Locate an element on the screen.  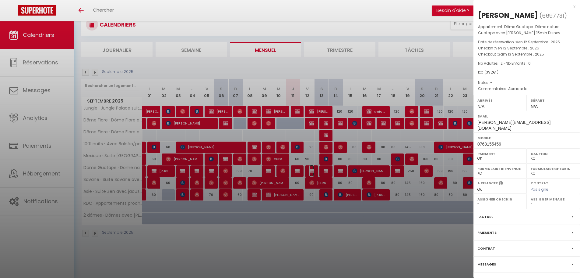
button: Ouvrir le widget de chat LiveChat is located at coordinates (14, 12).